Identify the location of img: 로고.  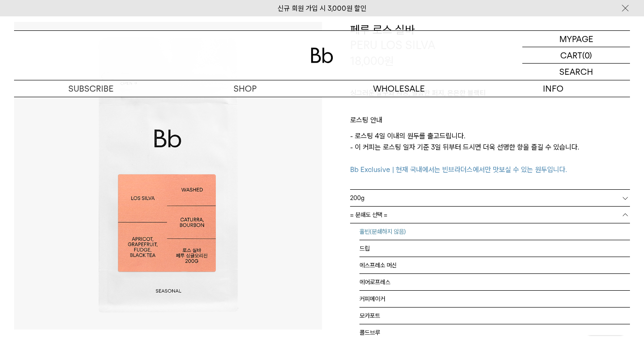
(322, 55).